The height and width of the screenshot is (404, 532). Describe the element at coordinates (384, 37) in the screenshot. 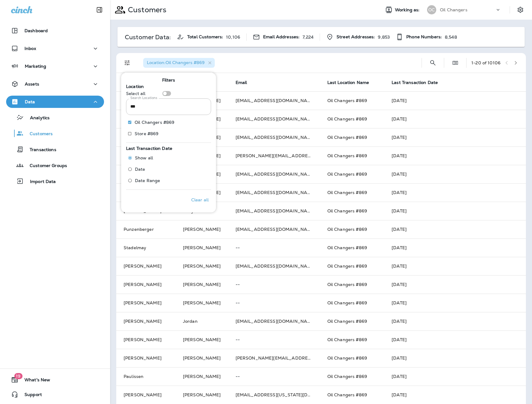

I see `p: 9,853` at that location.